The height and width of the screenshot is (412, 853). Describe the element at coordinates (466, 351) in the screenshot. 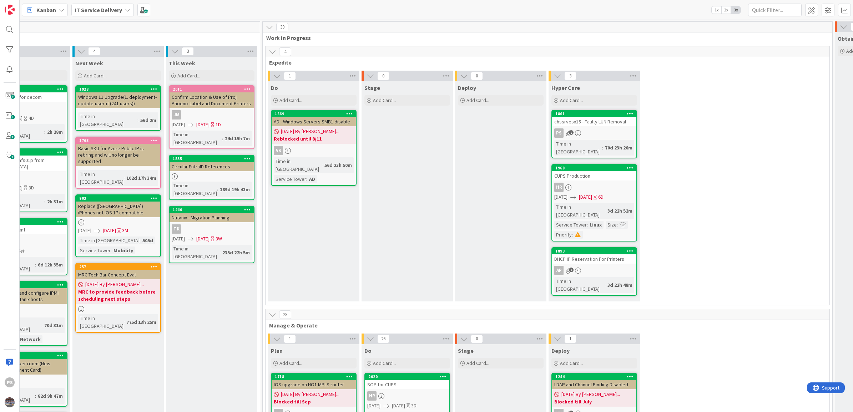

I see `span: Stage` at that location.